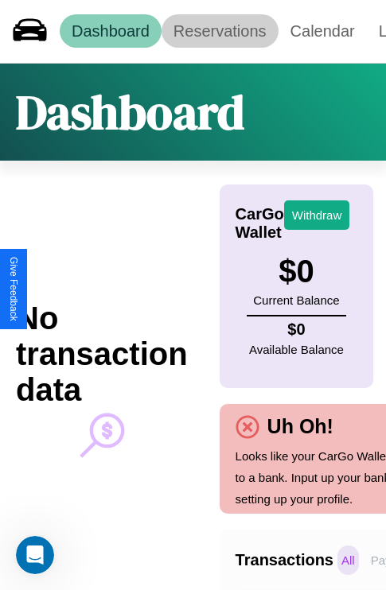 The height and width of the screenshot is (590, 386). What do you see at coordinates (259, 224) in the screenshot?
I see `h4: CarGo Wallet` at bounding box center [259, 224].